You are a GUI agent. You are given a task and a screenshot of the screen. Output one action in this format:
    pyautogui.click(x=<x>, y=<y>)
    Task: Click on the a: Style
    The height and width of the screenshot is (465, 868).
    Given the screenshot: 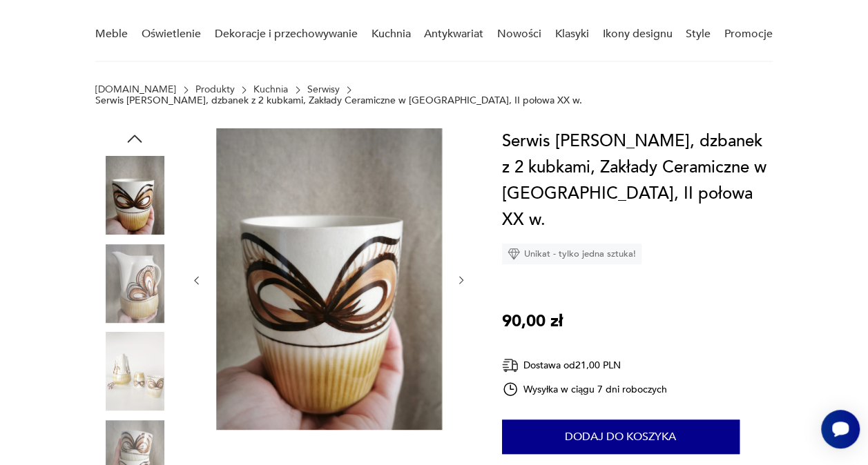 What is the action you would take?
    pyautogui.click(x=698, y=34)
    